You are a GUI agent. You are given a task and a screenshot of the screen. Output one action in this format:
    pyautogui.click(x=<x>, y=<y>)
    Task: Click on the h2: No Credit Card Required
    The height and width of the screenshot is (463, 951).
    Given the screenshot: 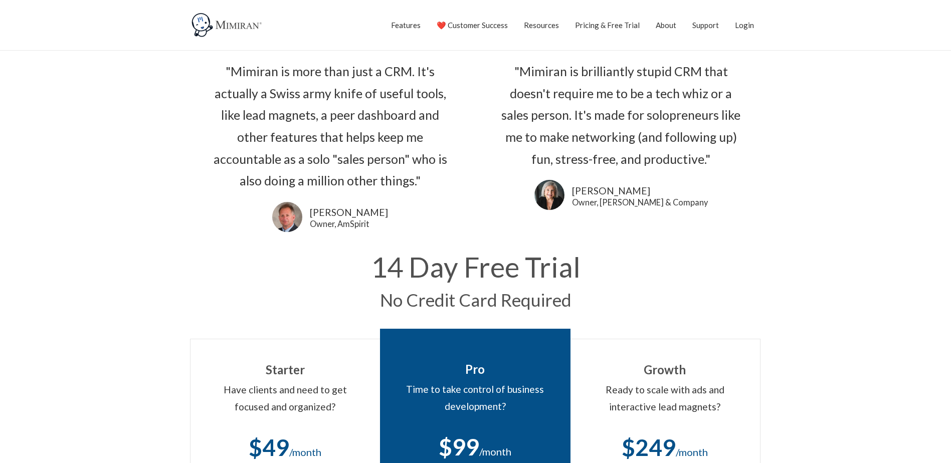 What is the action you would take?
    pyautogui.click(x=476, y=300)
    